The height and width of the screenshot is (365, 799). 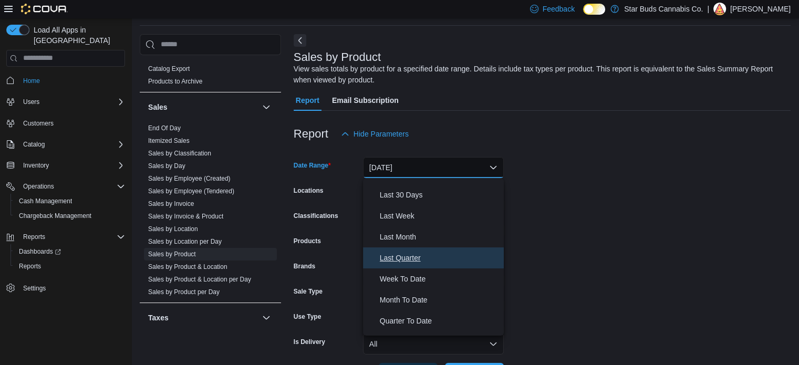 I want to click on span: Sales by Employee (Created), so click(x=189, y=179).